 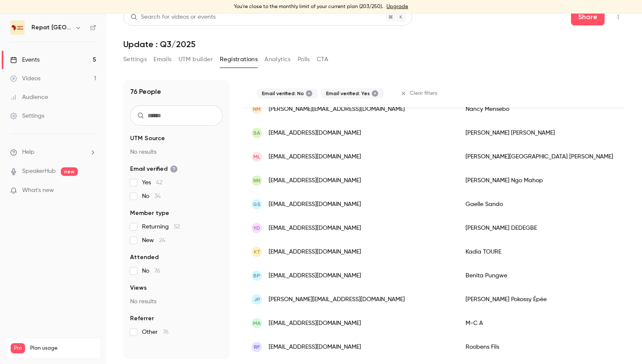 I want to click on section: facet-groups, so click(x=177, y=236).